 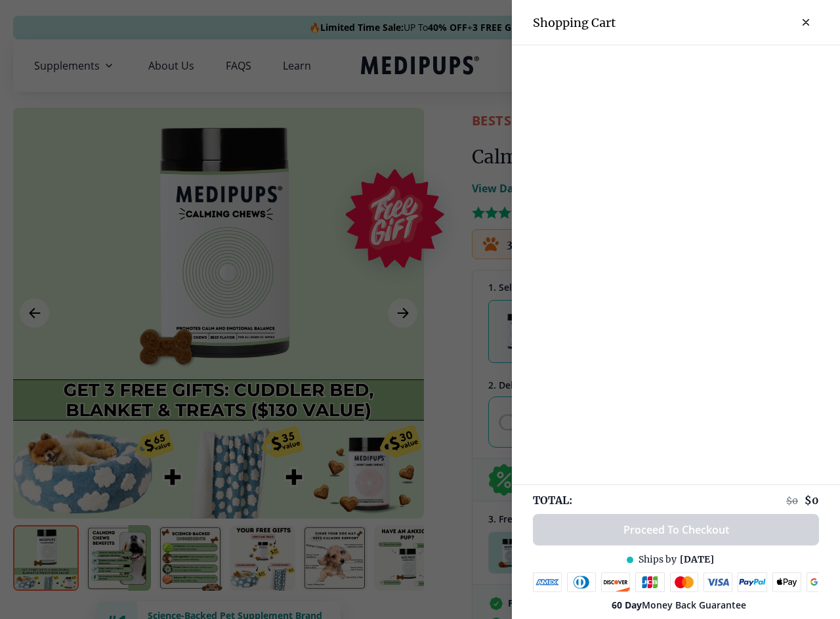 What do you see at coordinates (684, 582) in the screenshot?
I see `img: mastercard` at bounding box center [684, 582].